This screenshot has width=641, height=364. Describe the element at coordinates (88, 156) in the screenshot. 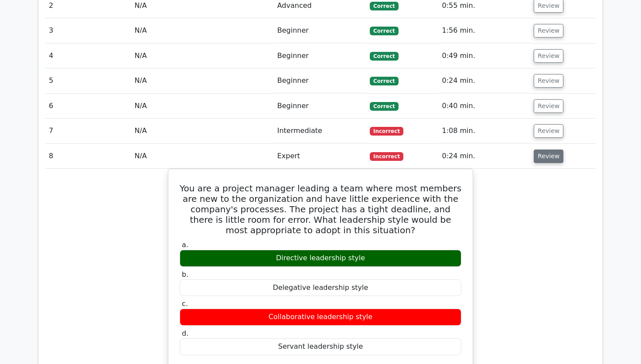

I see `td: 8` at that location.